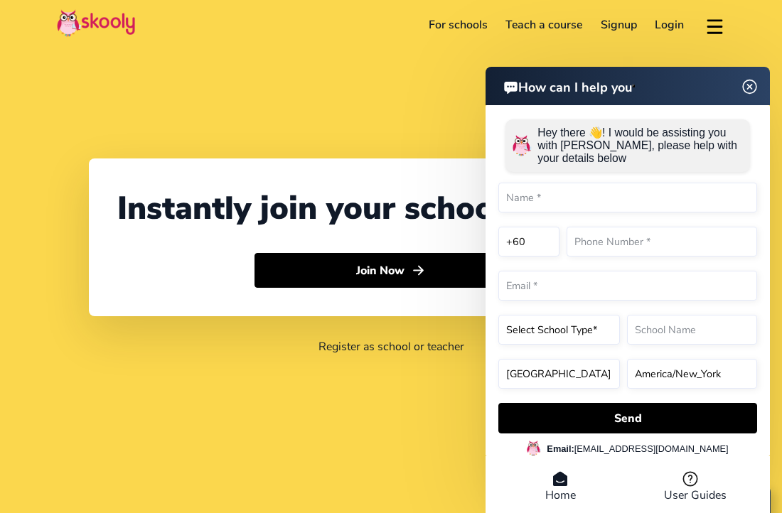  What do you see at coordinates (714, 25) in the screenshot?
I see `button: menu outline` at bounding box center [714, 25].